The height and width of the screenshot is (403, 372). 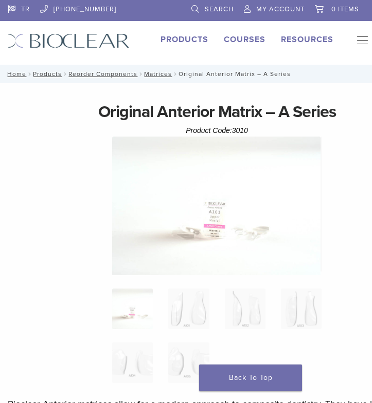 What do you see at coordinates (188, 309) in the screenshot?
I see `img: Original Anterior Matrix - A Series - Image 2` at bounding box center [188, 309].